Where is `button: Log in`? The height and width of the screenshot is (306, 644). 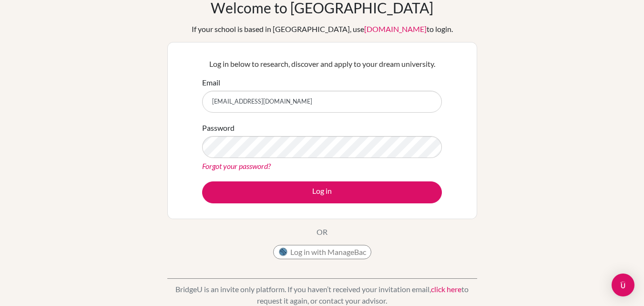
button: Log in is located at coordinates (322, 192).